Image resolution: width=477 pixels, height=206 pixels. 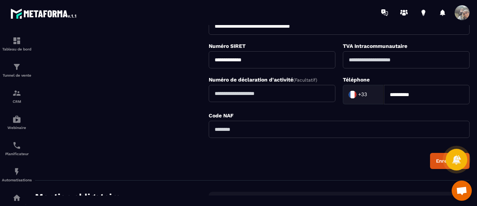 I want to click on a: schedulerschedulerPlanificateur, so click(x=17, y=148).